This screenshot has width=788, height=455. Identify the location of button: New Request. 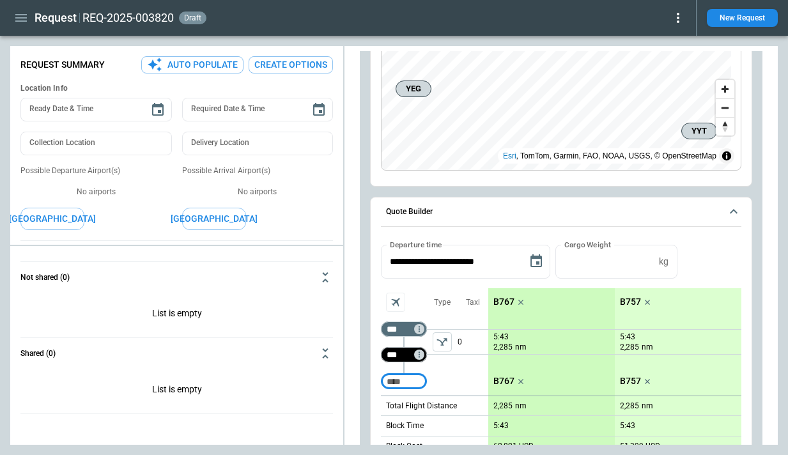
(742, 18).